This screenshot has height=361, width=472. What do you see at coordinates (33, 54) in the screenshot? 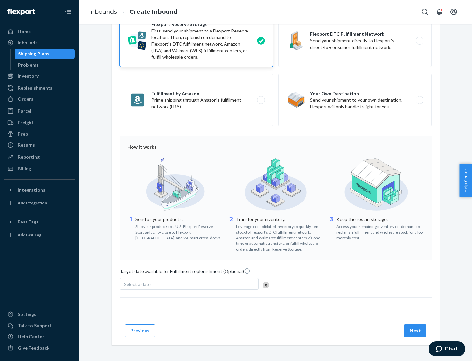
I see `div: Shipping Plans` at bounding box center [33, 54].